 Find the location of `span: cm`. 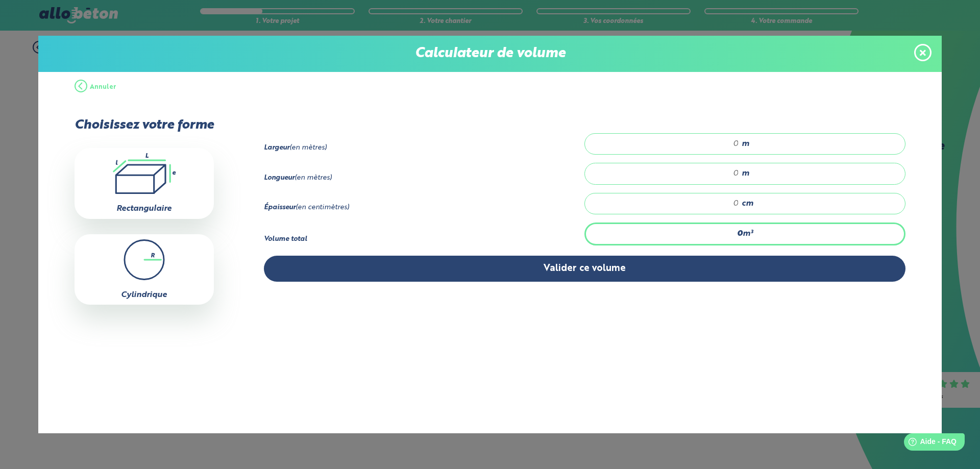

span: cm is located at coordinates (747, 204).